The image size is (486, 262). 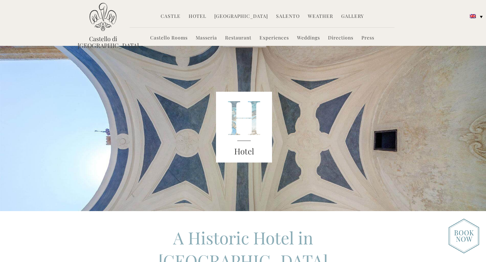 What do you see at coordinates (473, 16) in the screenshot?
I see `img: English` at bounding box center [473, 16].